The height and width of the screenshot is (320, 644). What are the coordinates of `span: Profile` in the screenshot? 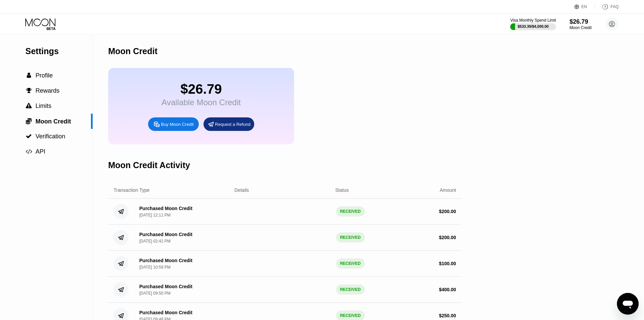 It's located at (44, 75).